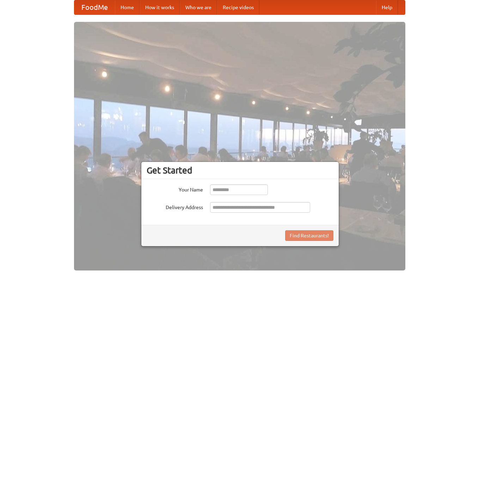 The image size is (479, 499). I want to click on a: Who we are, so click(199, 7).